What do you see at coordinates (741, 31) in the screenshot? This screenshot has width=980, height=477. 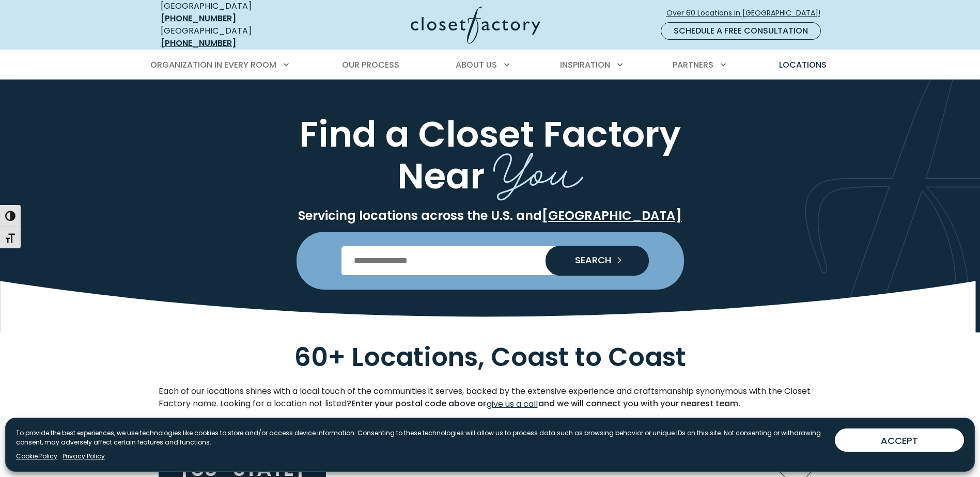 I see `a: Schedule a Free Consultation` at bounding box center [741, 31].